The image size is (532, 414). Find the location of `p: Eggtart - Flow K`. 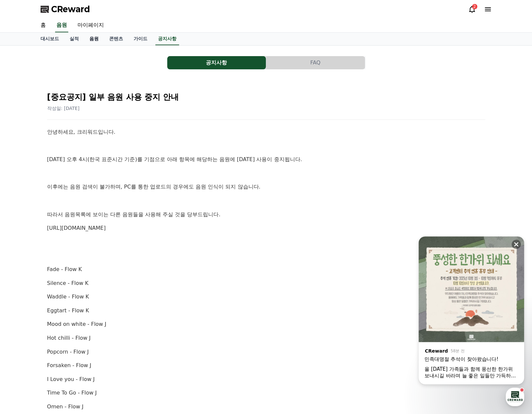

p: Eggtart - Flow K is located at coordinates (266, 311).